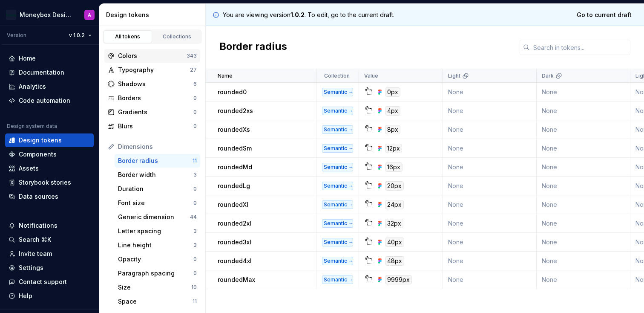  I want to click on a: Paragraph spacing0, so click(157, 273).